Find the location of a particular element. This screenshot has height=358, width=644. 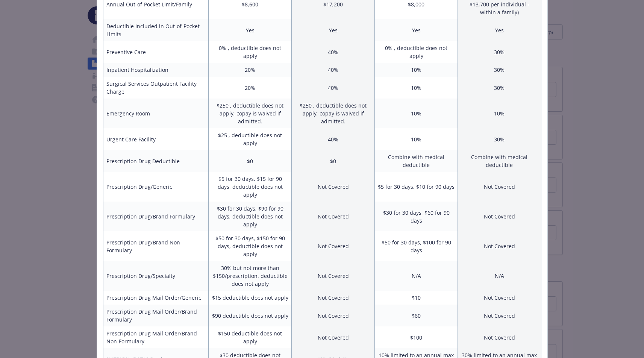

td: Deductible Included in Out-of-Pocket Limits is located at coordinates (156, 30).